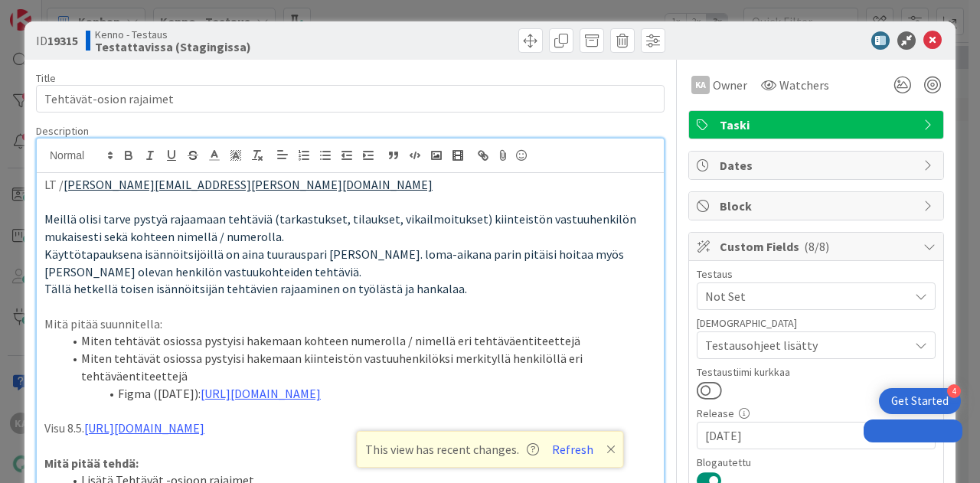  Describe the element at coordinates (816, 274) in the screenshot. I see `div: Testaus` at that location.